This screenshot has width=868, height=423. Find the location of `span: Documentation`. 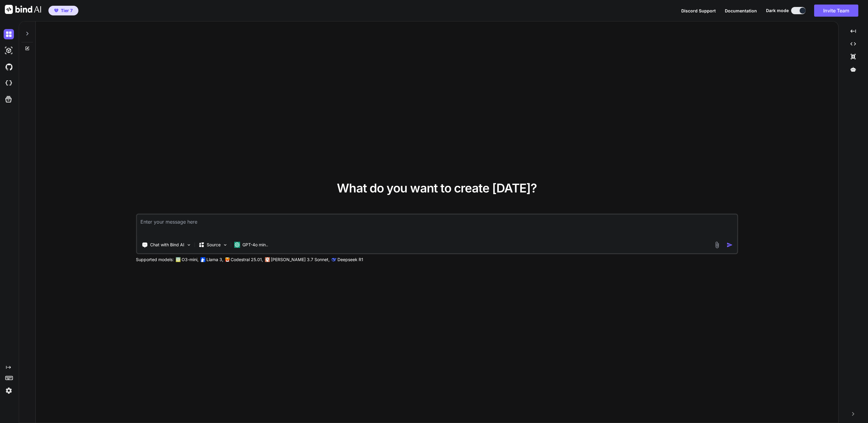

span: Documentation is located at coordinates (741, 11).